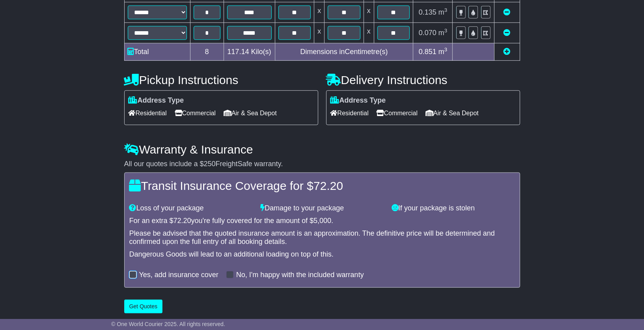 The width and height of the screenshot is (644, 330). What do you see at coordinates (221, 80) in the screenshot?
I see `h4: Pickup Instructions` at bounding box center [221, 80].